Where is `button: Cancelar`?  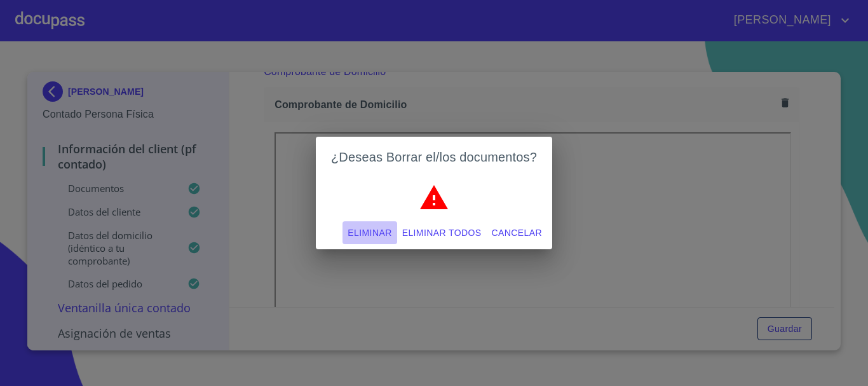 button: Cancelar is located at coordinates (517, 233).